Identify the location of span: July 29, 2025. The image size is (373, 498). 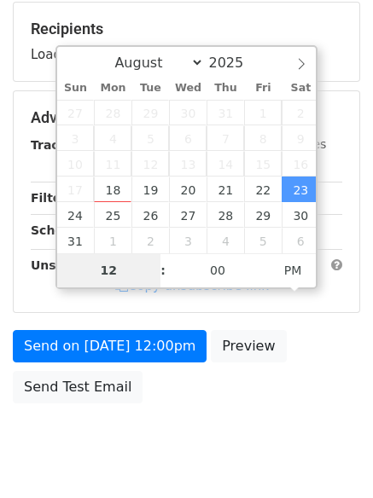
(150, 113).